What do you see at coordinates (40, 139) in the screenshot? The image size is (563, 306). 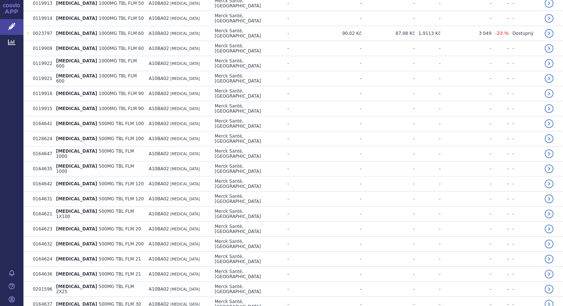 I see `td: 0128624` at bounding box center [40, 139].